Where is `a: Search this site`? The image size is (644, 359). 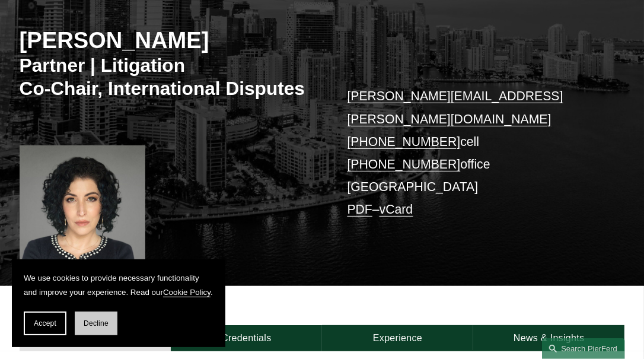 a: Search this site is located at coordinates (583, 348).